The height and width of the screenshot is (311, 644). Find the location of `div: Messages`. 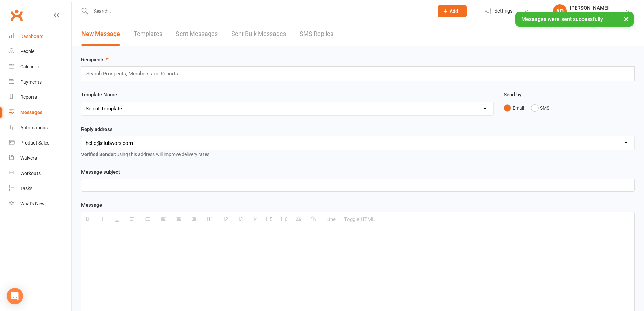

div: Messages is located at coordinates (31, 112).